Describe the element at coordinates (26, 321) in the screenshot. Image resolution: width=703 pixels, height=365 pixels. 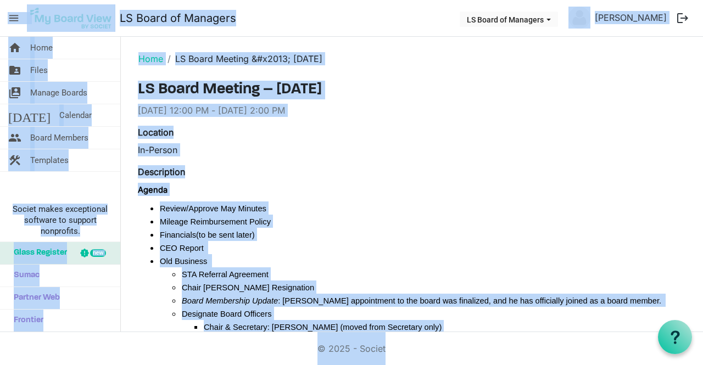
I see `span: Frontier` at that location.